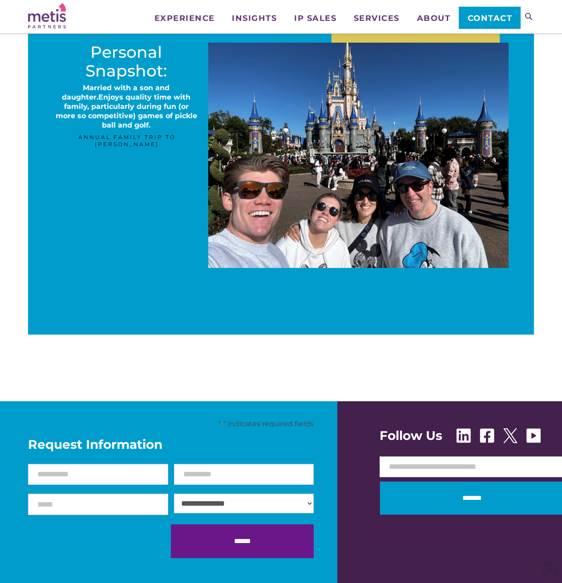 The width and height of the screenshot is (562, 583). What do you see at coordinates (463, 436) in the screenshot?
I see `img: Linkedin` at bounding box center [463, 436].